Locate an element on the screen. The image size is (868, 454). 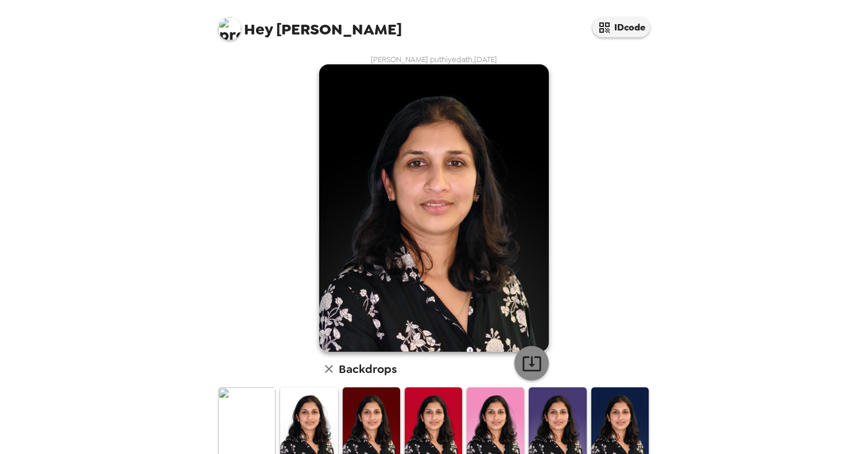
img: user is located at coordinates (434, 208).